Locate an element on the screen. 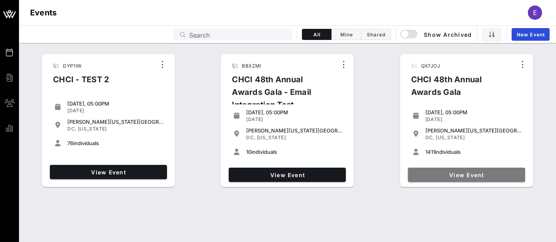 The height and width of the screenshot is (242, 556). span: Mine is located at coordinates (346, 34).